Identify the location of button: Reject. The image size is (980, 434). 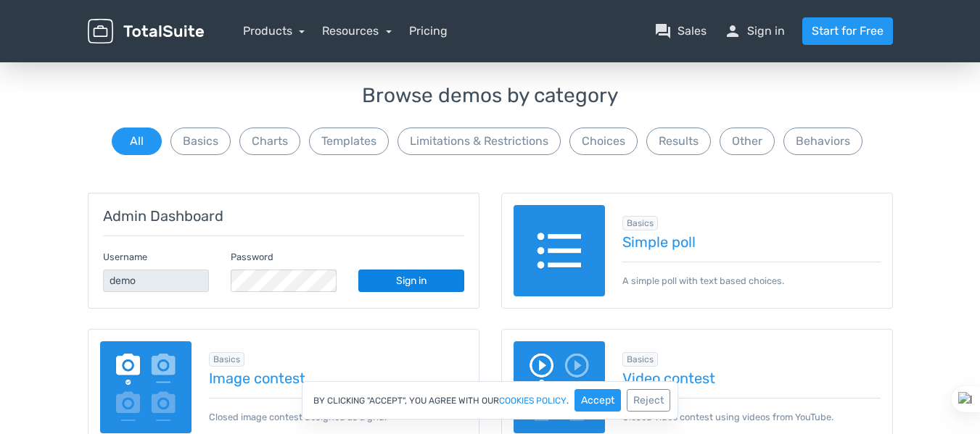
(648, 400).